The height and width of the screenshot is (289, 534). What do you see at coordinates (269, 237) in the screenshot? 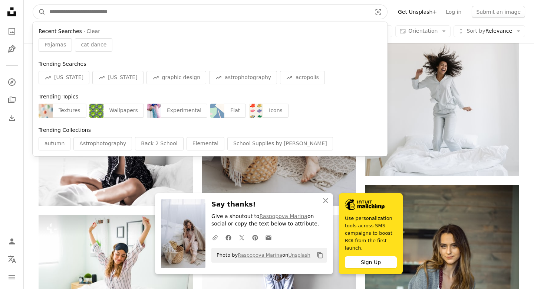
I see `a: Share over email` at bounding box center [269, 237].